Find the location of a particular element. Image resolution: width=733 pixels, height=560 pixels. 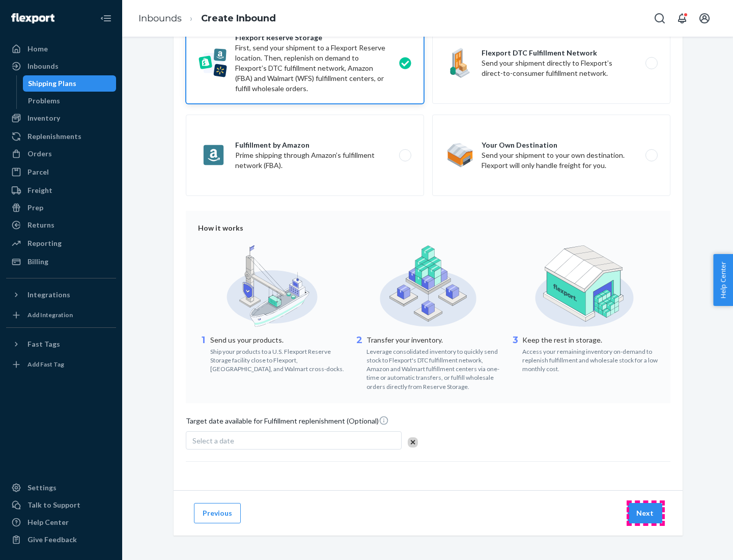

div: 2 is located at coordinates (360, 362).